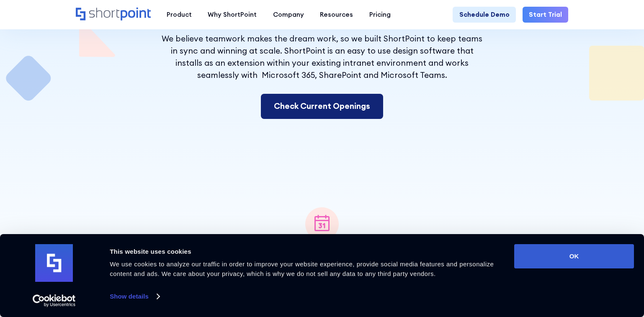 The image size is (644, 317). I want to click on span: We use cookies to analyze our traffic in order to improve your website experience, provide social..., so click(302, 269).